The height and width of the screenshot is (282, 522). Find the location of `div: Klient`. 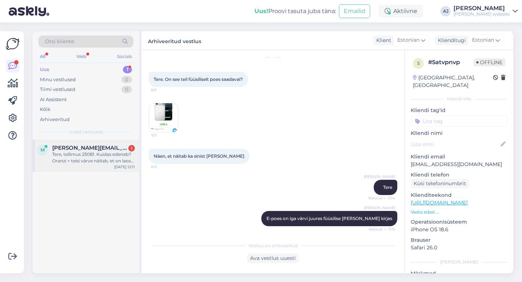

div: Klient is located at coordinates (382, 40).